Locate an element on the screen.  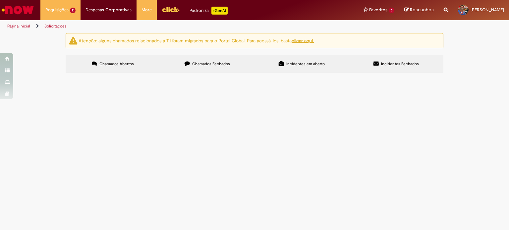
span: Favoritos is located at coordinates (378, 10).